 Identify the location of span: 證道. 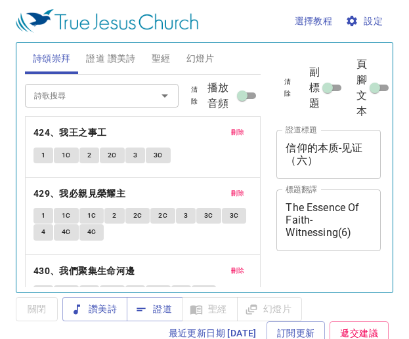
(154, 309).